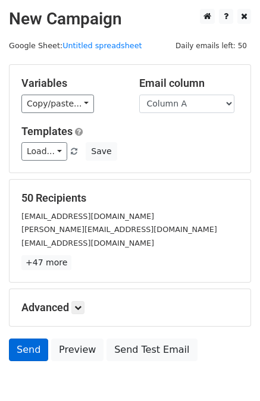 The width and height of the screenshot is (260, 401). I want to click on a: Untitled spreadsheet, so click(102, 45).